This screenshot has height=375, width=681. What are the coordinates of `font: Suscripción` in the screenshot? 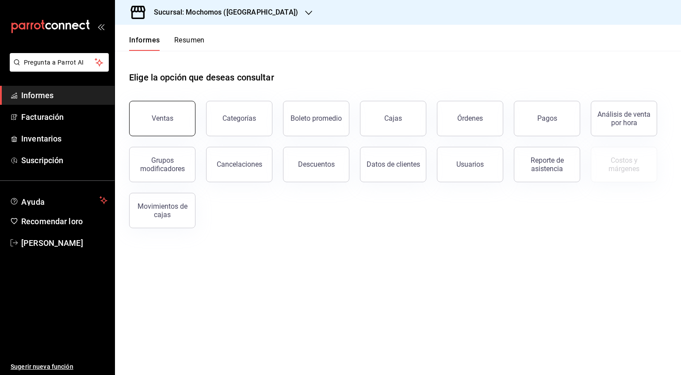 It's located at (42, 160).